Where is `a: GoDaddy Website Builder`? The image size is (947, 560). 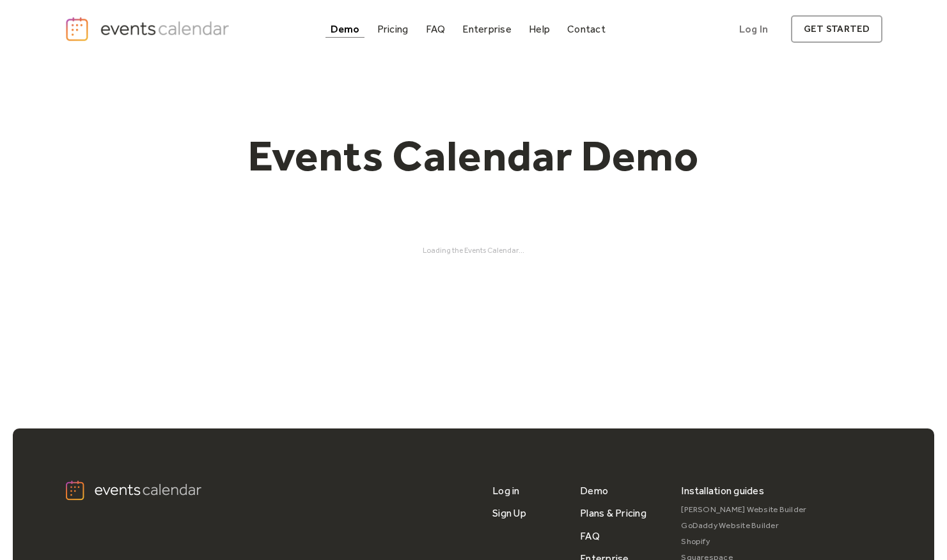 a: GoDaddy Website Builder is located at coordinates (743, 526).